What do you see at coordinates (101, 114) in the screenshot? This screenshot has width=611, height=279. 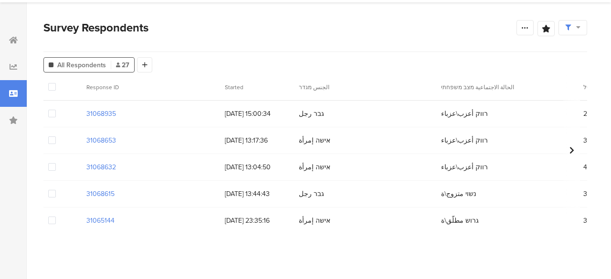 I see `section: 31068935` at bounding box center [101, 114].